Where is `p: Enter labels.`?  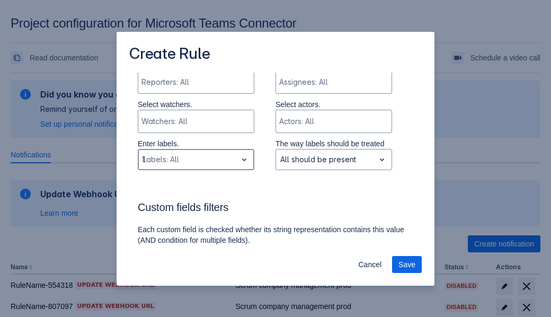
p: Enter labels. is located at coordinates (196, 144).